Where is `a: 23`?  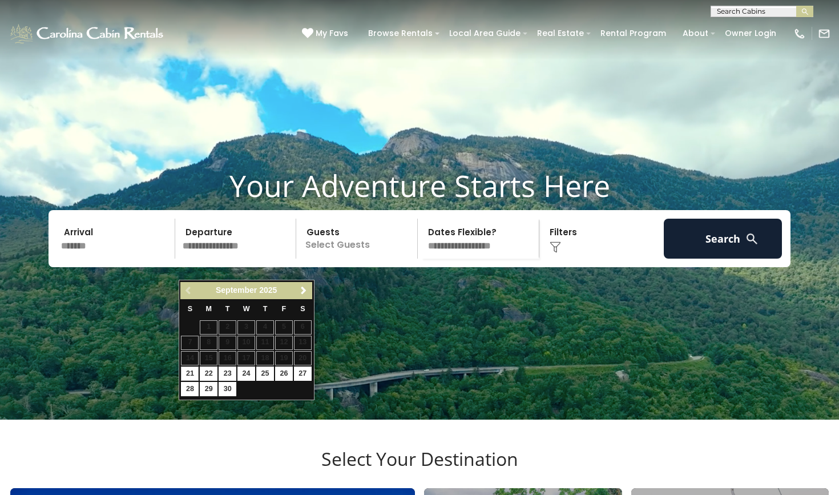 a: 23 is located at coordinates (227, 373).